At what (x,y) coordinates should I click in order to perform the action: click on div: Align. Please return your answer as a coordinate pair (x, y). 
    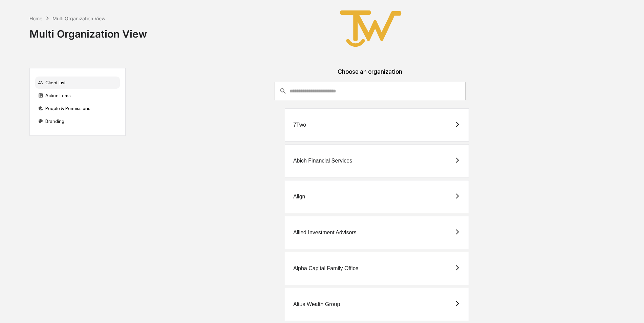
    Looking at the image, I should click on (299, 197).